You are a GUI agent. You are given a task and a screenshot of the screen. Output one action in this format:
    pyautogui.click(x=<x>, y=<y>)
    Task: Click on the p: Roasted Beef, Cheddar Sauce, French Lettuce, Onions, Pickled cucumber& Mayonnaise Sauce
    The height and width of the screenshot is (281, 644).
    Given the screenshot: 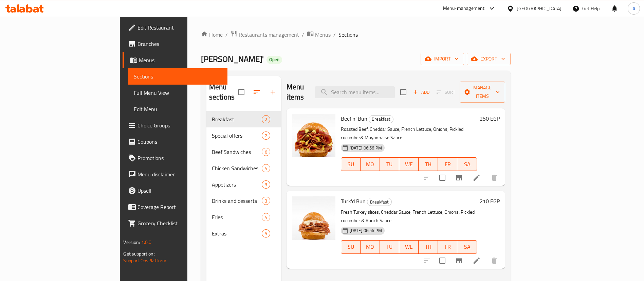 What is the action you would take?
    pyautogui.click(x=409, y=134)
    